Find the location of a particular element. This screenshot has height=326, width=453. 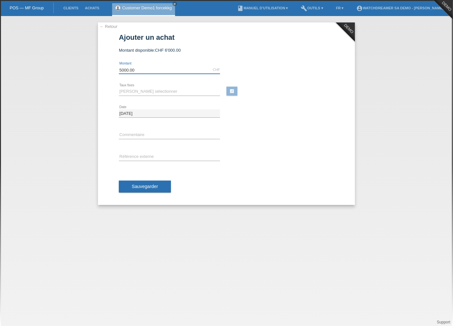

div: CHF is located at coordinates (216, 70).